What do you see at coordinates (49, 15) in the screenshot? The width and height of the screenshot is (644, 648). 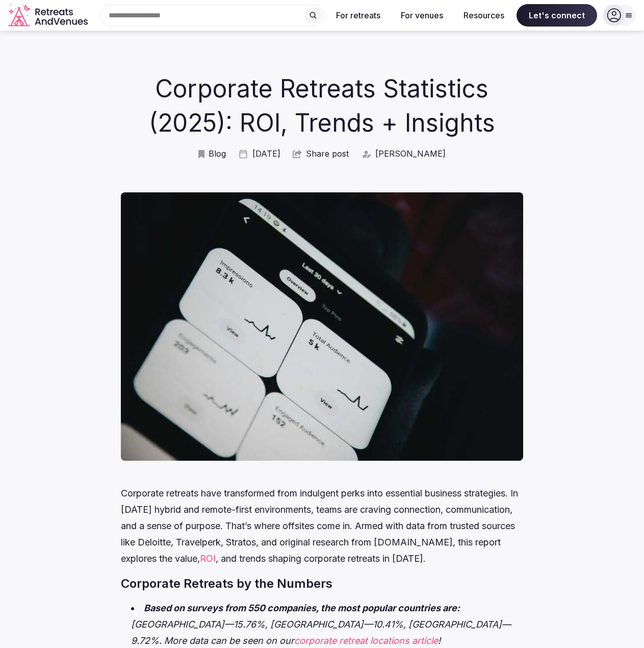 I see `a: Visit the homepage` at bounding box center [49, 15].